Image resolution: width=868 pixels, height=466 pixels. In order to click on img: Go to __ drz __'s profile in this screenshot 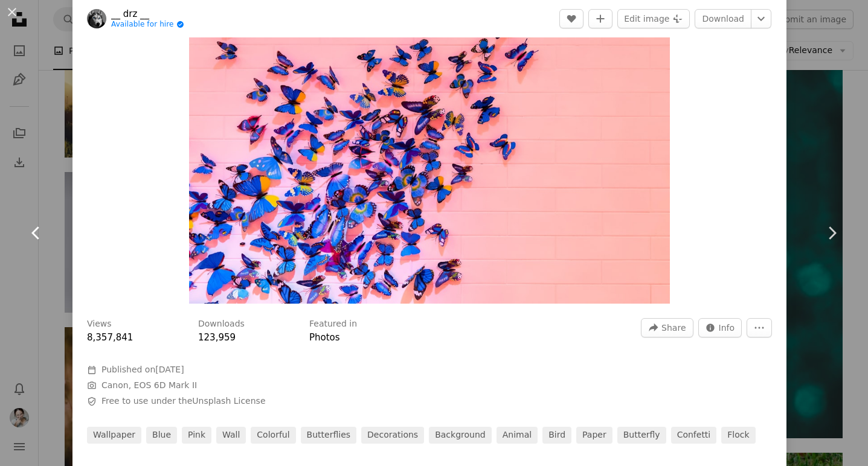, I will do `click(97, 19)`.